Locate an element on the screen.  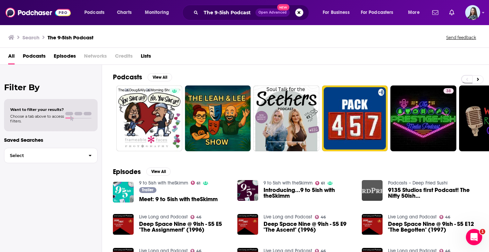
button: Open AdvancedNew is located at coordinates (272, 13).